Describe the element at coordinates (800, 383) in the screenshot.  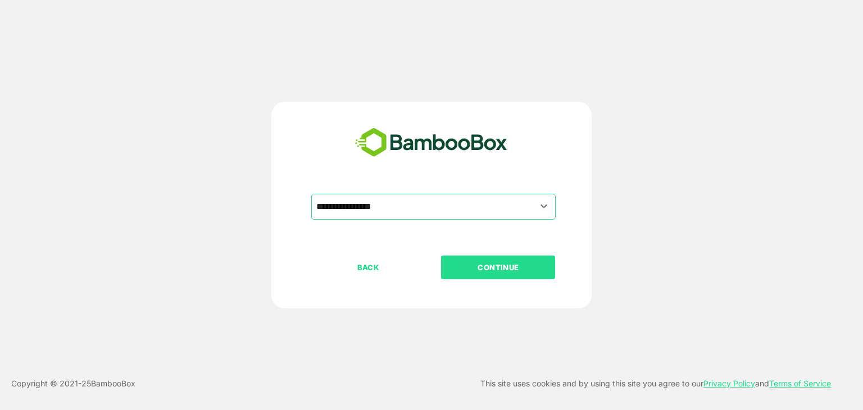
I see `a: Terms of Service` at that location.